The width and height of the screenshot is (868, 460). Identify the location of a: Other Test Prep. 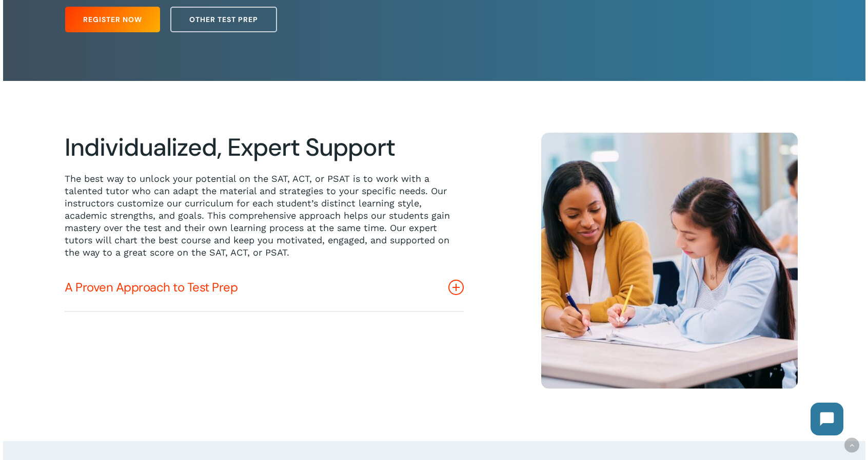
(224, 20).